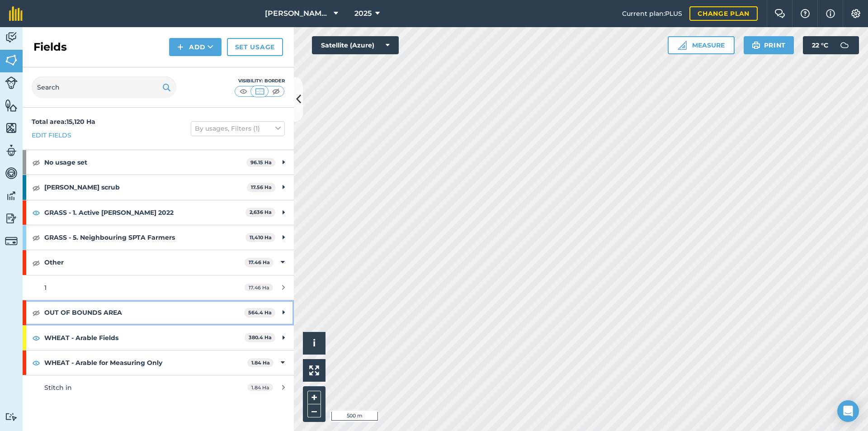 This screenshot has height=431, width=868. Describe the element at coordinates (158, 313) in the screenshot. I see `div: OUT OF BOUNDS AREA564.4 Ha` at that location.